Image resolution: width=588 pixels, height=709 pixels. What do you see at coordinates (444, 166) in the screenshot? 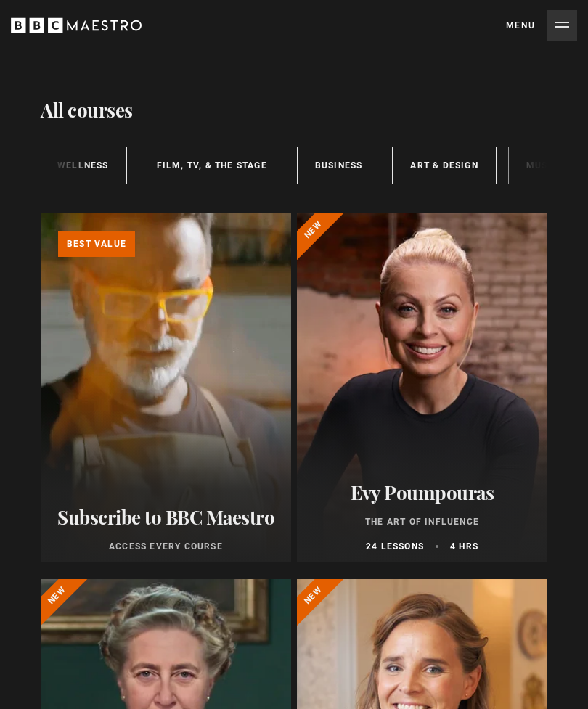
I see `a: Art & Design` at bounding box center [444, 166].